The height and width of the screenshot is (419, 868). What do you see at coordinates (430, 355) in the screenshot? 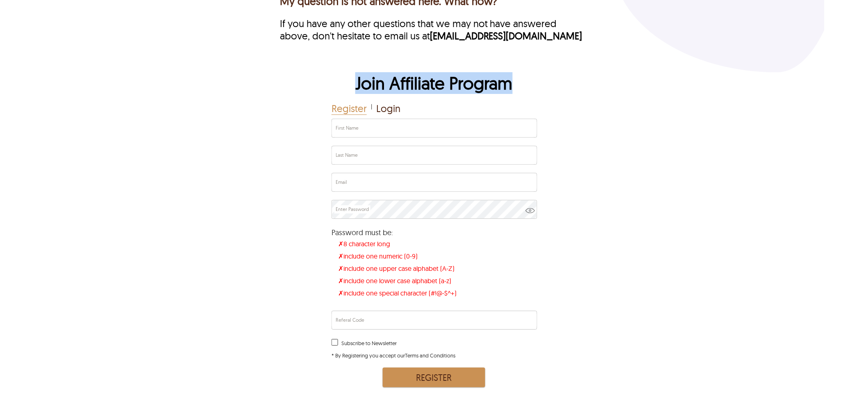
I see `a: Terms and Conditions` at bounding box center [430, 355].